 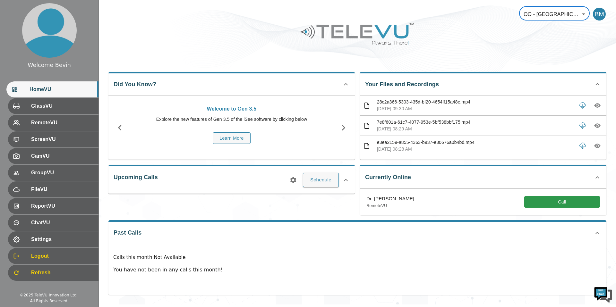 What do you see at coordinates (62, 140) in the screenshot?
I see `span: ScreenVU` at bounding box center [62, 140].